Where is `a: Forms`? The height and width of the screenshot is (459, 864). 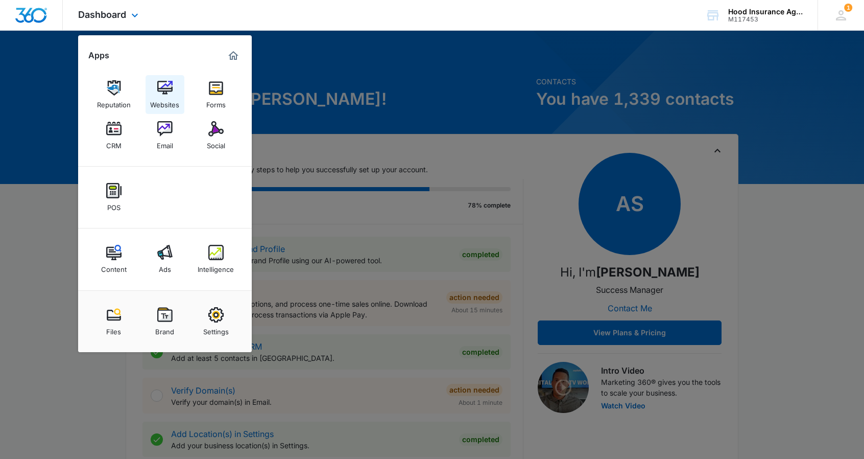
a: Forms is located at coordinates (216, 94).